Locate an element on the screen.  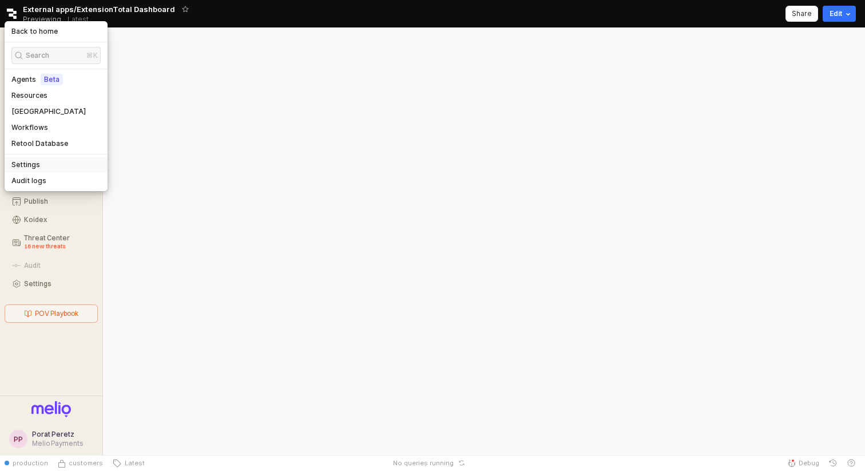
div: Previewing Latest is located at coordinates (59, 19).